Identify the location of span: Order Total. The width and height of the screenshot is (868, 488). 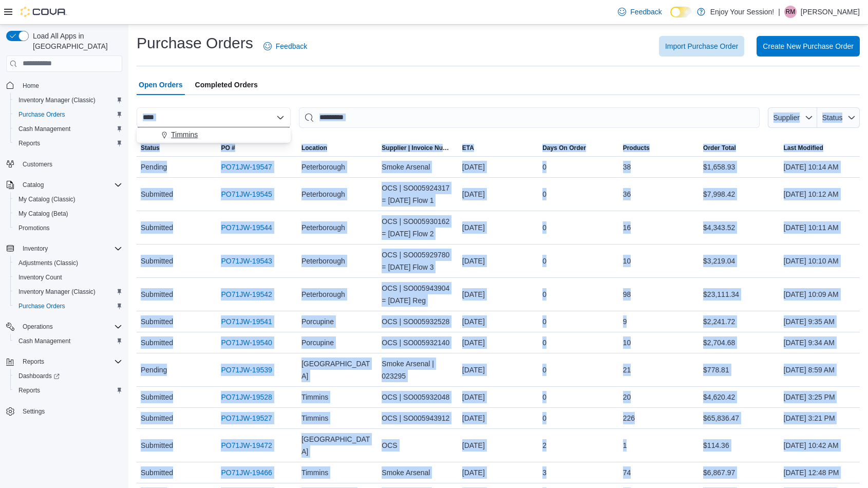
(720, 148).